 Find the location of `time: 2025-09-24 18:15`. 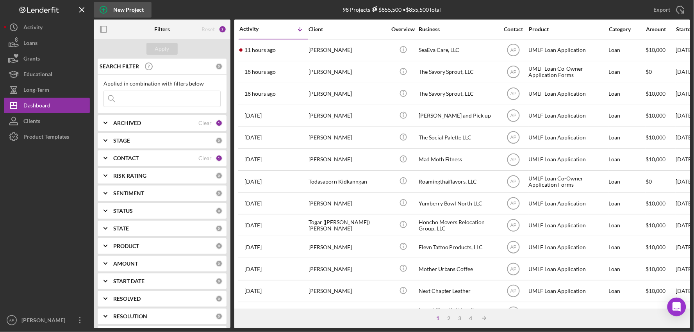

time: 2025-09-24 18:15 is located at coordinates (253, 269).